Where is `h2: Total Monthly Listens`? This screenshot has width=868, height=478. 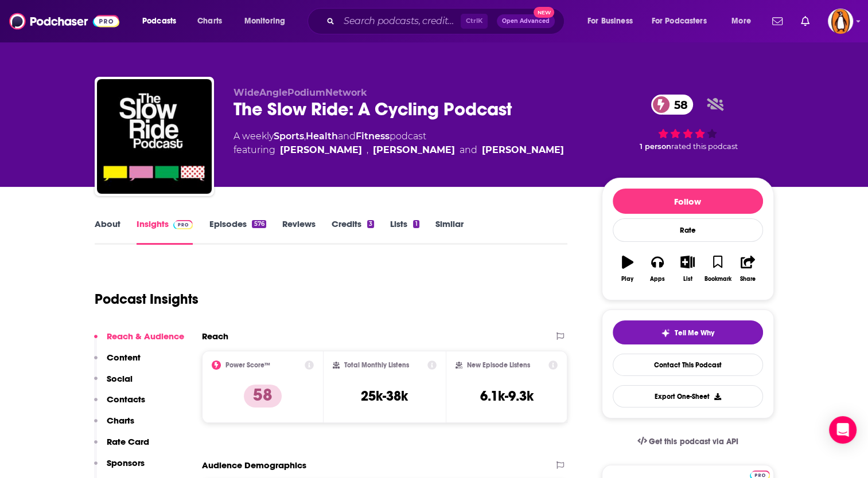 h2: Total Monthly Listens is located at coordinates (376, 366).